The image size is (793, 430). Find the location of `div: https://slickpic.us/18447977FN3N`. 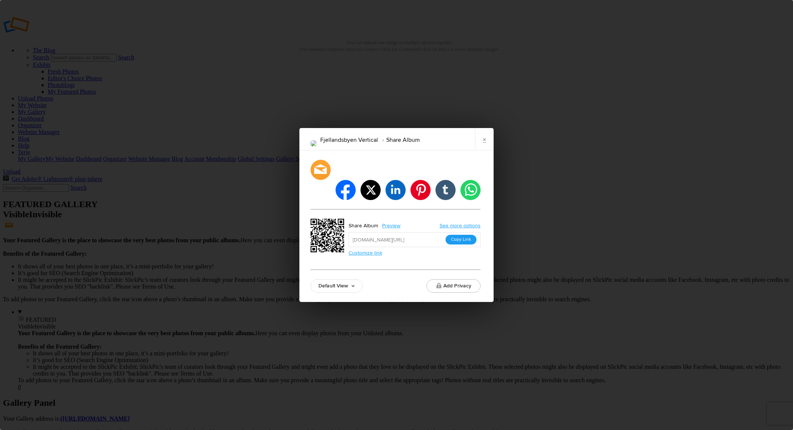

div: https://slickpic.us/18447977FN3N is located at coordinates (328, 236).